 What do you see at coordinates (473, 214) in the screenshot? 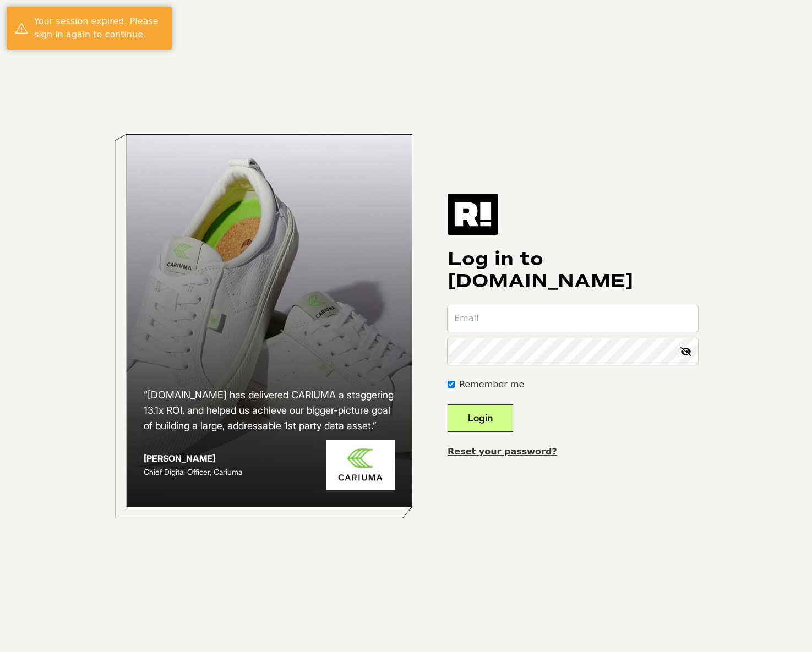
I see `img: Retention.com` at bounding box center [473, 214].